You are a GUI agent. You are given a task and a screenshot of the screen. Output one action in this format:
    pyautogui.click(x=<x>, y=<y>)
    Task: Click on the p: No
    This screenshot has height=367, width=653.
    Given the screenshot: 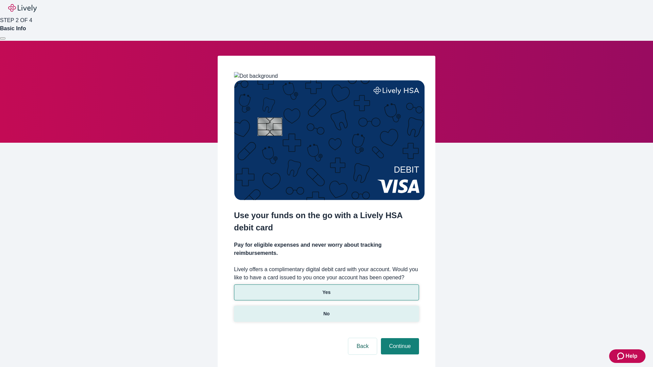 What is the action you would take?
    pyautogui.click(x=327, y=314)
    